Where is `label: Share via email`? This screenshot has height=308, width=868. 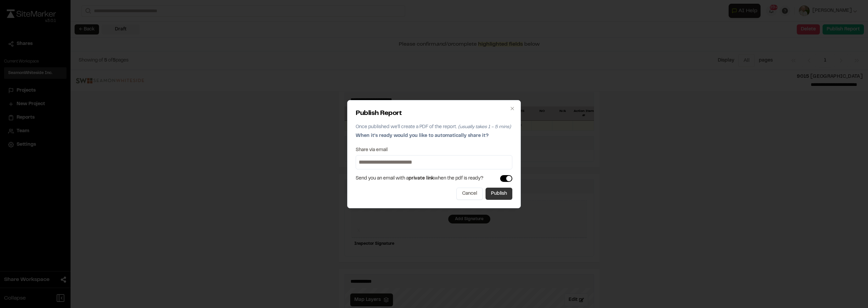
label: Share via email is located at coordinates (371, 150).